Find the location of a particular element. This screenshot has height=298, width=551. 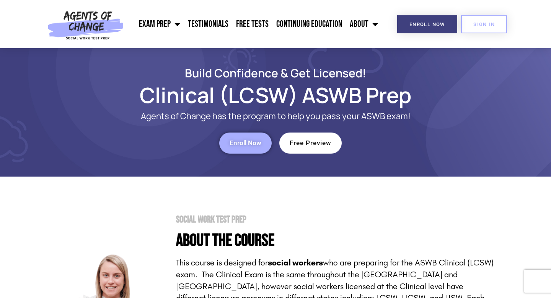

span: SIGN IN is located at coordinates (484, 24).